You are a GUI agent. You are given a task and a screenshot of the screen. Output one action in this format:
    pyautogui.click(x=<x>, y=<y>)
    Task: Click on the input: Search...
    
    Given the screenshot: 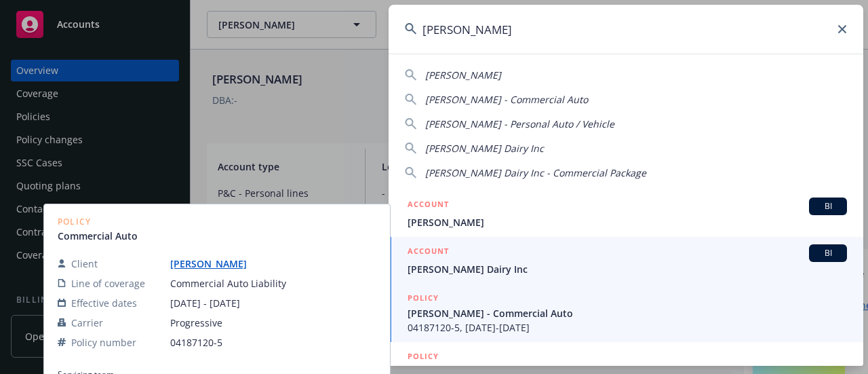 What is the action you would take?
    pyautogui.click(x=626, y=29)
    